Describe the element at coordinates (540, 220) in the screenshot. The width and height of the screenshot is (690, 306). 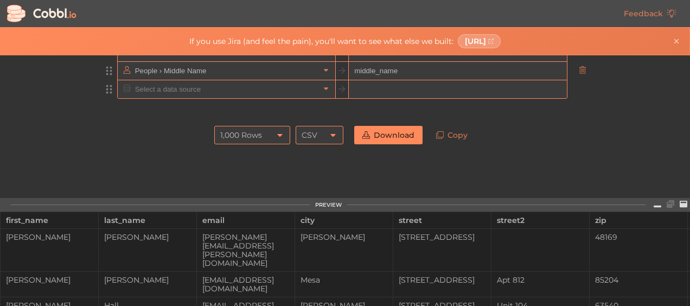
I see `div: street2` at that location.